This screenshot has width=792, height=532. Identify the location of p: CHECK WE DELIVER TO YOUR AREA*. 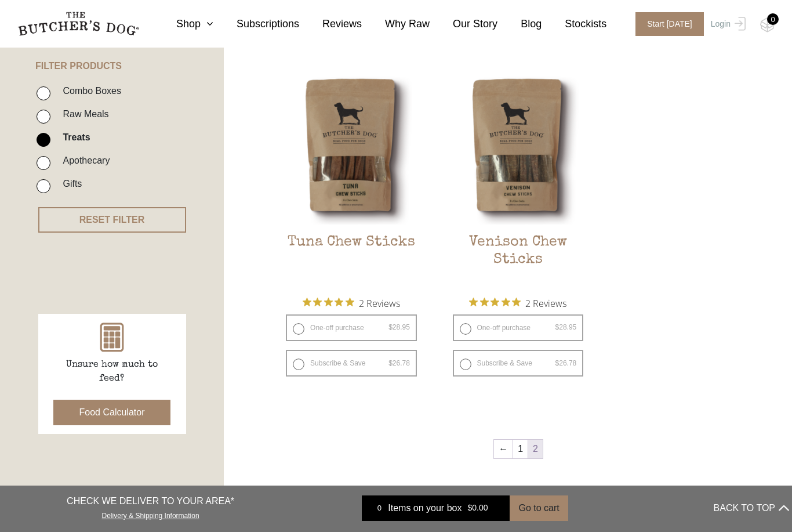
(151, 501).